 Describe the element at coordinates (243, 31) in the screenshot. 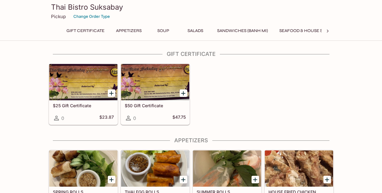

I see `button: Sandwiches (Banh Mi)` at that location.